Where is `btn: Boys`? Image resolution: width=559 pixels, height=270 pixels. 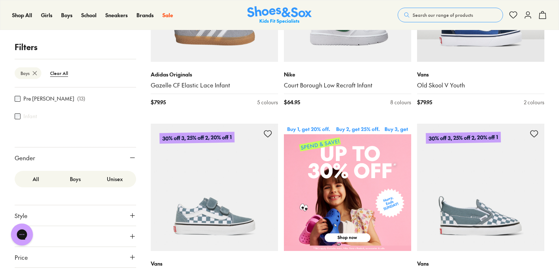
btn: Boys is located at coordinates (28, 73).